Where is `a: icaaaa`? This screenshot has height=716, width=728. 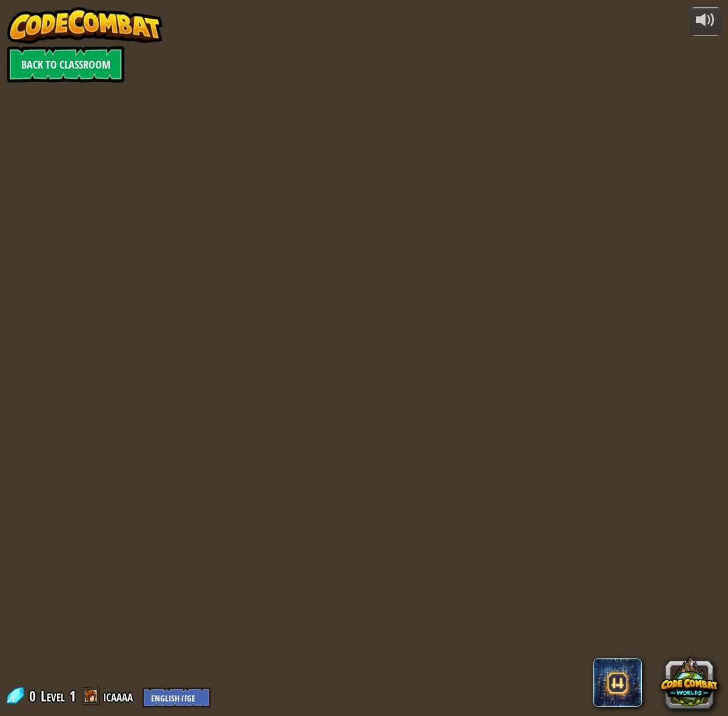
a: icaaaa is located at coordinates (120, 695).